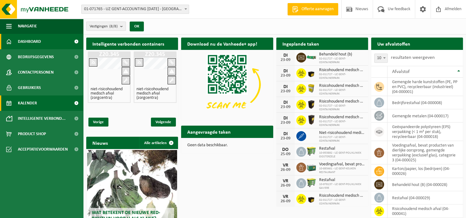  Describe the element at coordinates (425, 171) in the screenshot. I see `td: karton/papier, los (bedrijven) (04-000026)` at that location.